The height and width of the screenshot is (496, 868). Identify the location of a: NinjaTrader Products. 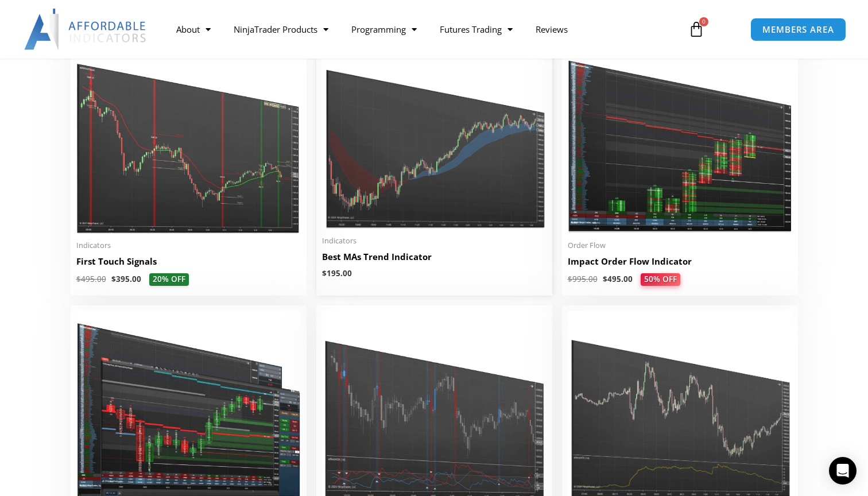
(281, 29).